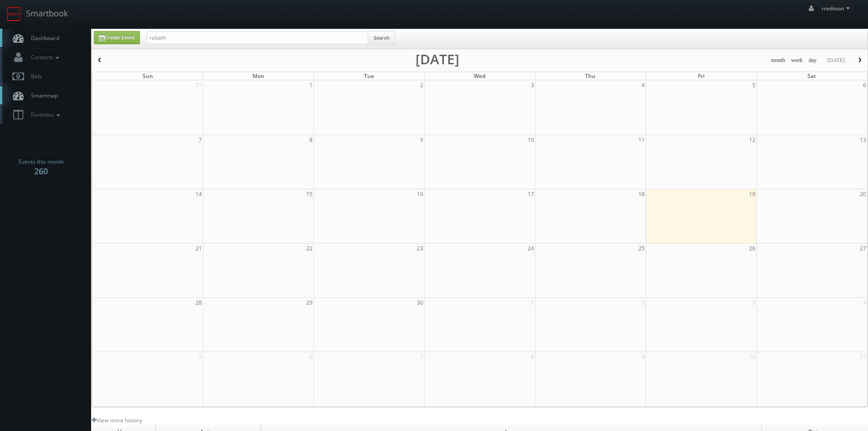  I want to click on span: 28, so click(198, 302).